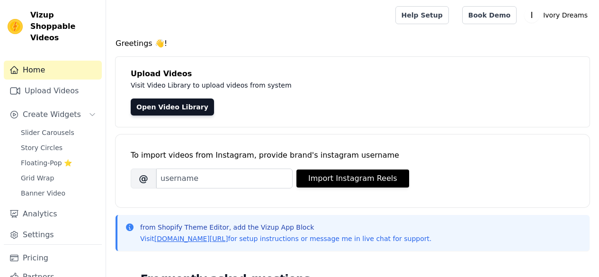 The image size is (599, 277). Describe the element at coordinates (15, 27) in the screenshot. I see `img: Vizup` at that location.